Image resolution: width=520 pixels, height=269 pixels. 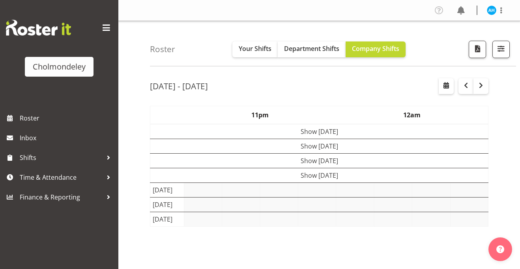 What do you see at coordinates (61, 157) in the screenshot?
I see `span: Shifts` at bounding box center [61, 157].